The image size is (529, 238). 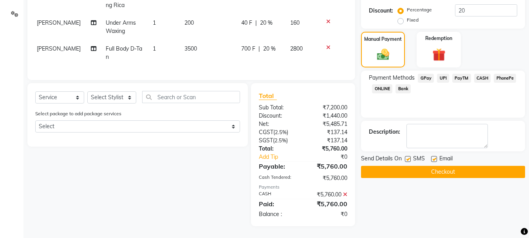 What do you see at coordinates (419, 159) in the screenshot?
I see `span: SMS` at bounding box center [419, 159].